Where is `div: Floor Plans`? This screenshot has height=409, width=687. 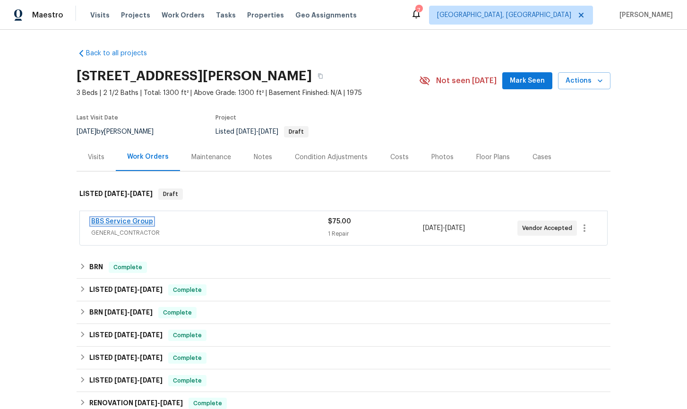 div: Floor Plans is located at coordinates (493, 157).